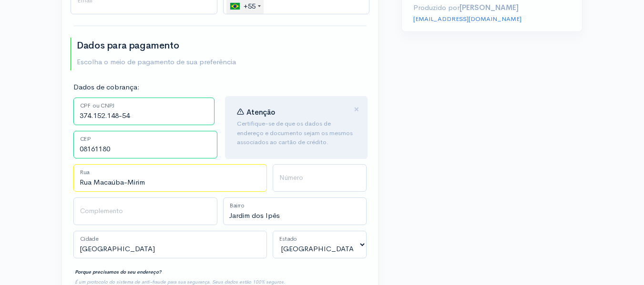  What do you see at coordinates (319, 178) in the screenshot?
I see `input: Número` at bounding box center [319, 178].